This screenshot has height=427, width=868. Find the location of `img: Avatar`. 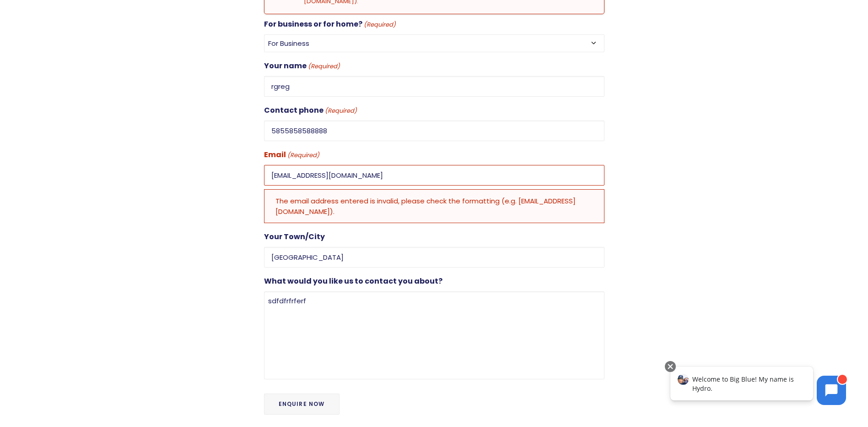

img: Avatar is located at coordinates (22, 20).